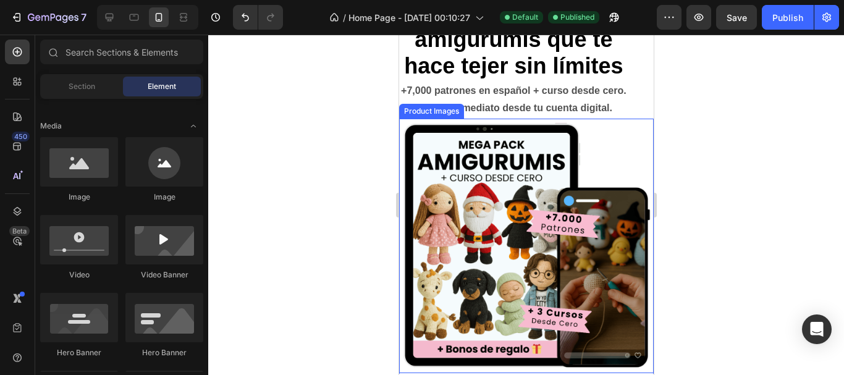  Describe the element at coordinates (51, 126) in the screenshot. I see `span: Media` at that location.